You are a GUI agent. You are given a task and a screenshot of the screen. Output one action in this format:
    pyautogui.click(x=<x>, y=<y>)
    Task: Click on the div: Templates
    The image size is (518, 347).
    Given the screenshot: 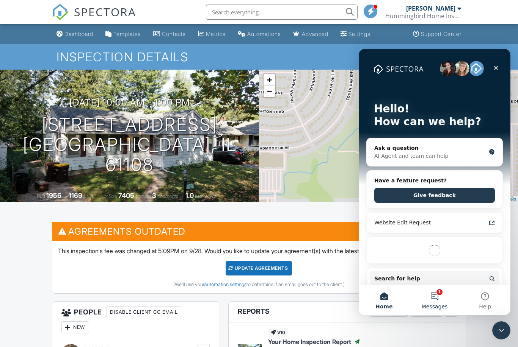 What is the action you would take?
    pyautogui.click(x=127, y=34)
    